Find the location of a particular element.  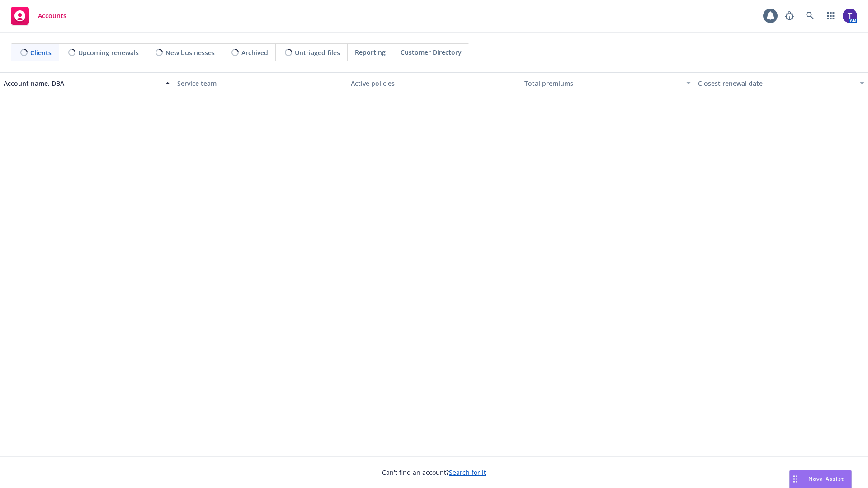

button: Total premiums is located at coordinates (608, 83).